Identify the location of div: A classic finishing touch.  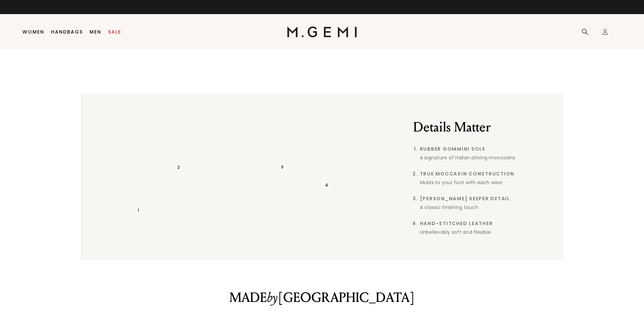
(484, 207).